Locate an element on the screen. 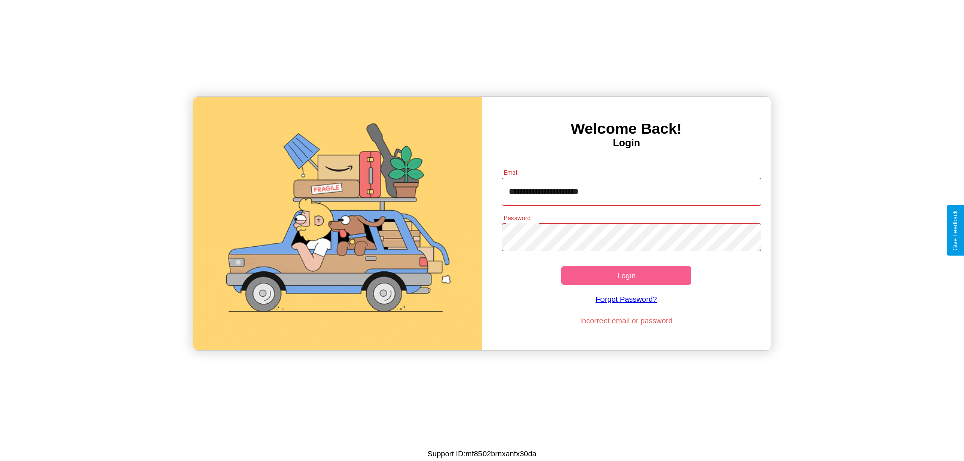 The height and width of the screenshot is (461, 964). label: Password is located at coordinates (517, 218).